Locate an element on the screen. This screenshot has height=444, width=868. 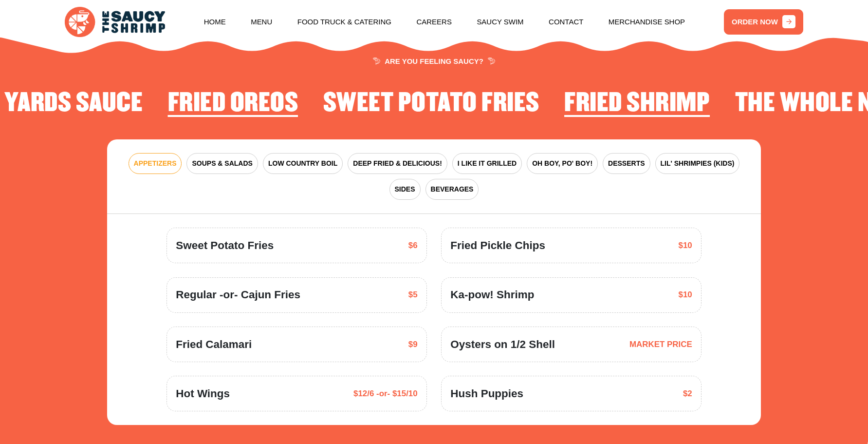
span: LIL' SHRIMPIES (KIDS) is located at coordinates (698, 163).